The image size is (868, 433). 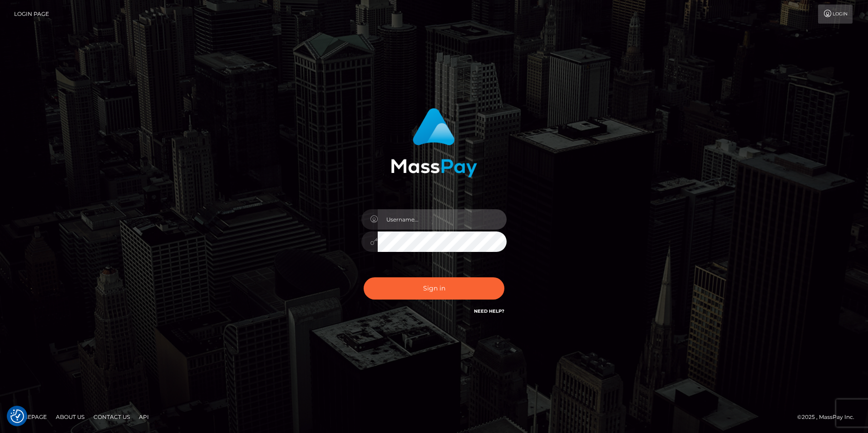 What do you see at coordinates (434, 289) in the screenshot?
I see `button: Sign in` at bounding box center [434, 289].